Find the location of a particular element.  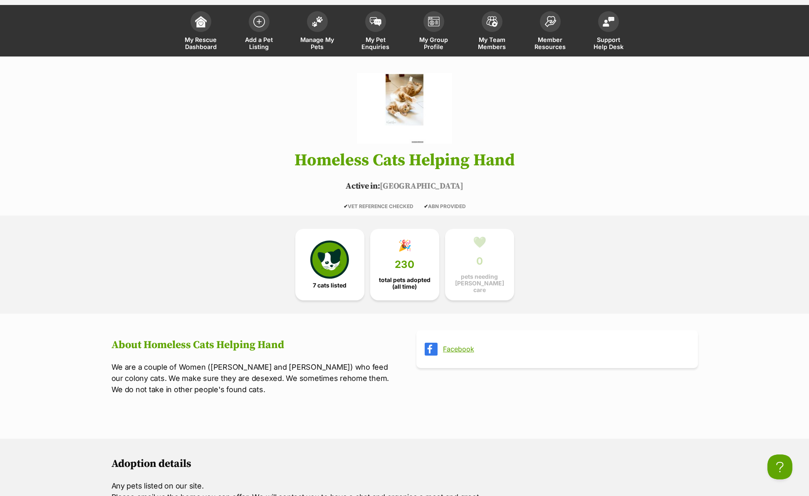

a: Facebook is located at coordinates (564, 349).